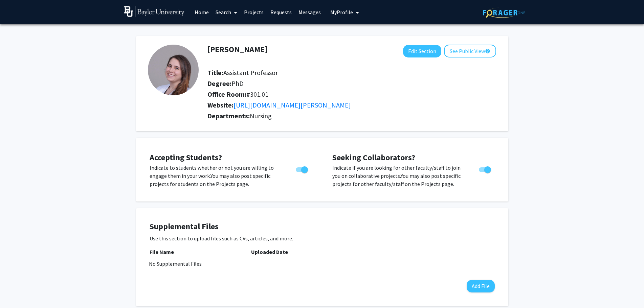 The width and height of the screenshot is (644, 308). Describe the element at coordinates (227, 12) in the screenshot. I see `a: Search` at that location.